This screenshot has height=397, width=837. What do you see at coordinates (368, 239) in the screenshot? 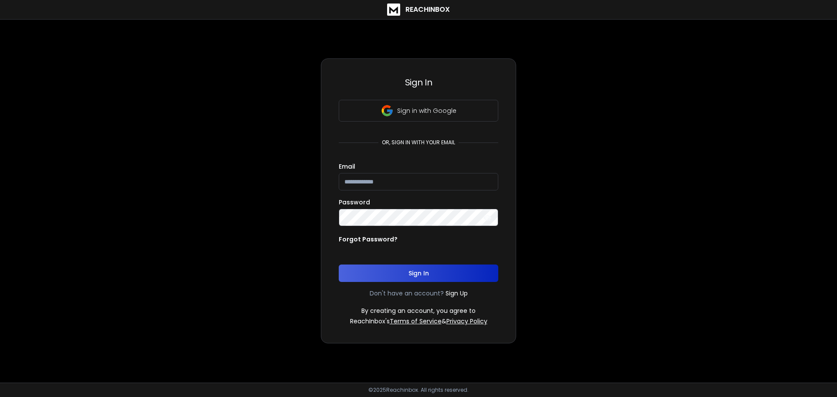
I see `p: Forgot Password?` at bounding box center [368, 239].